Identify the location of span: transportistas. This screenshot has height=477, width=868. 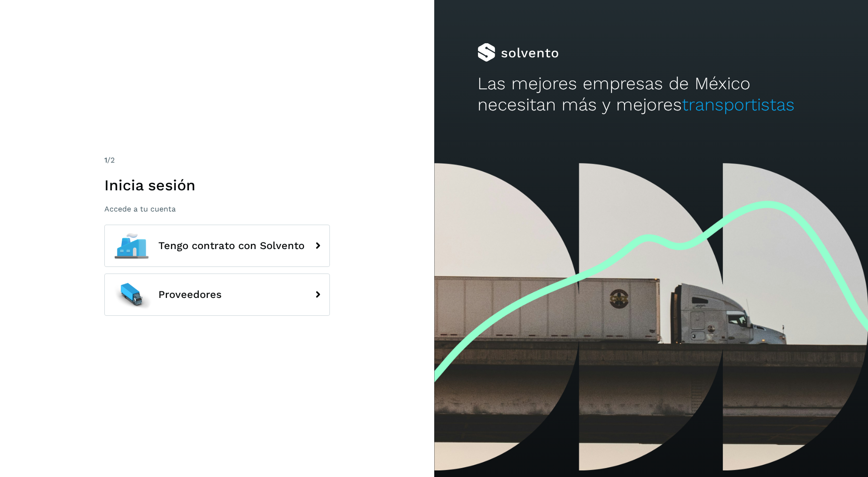
(739, 105).